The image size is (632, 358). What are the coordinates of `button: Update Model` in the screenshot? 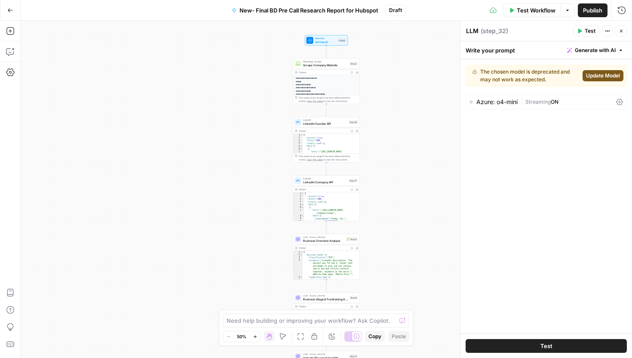 It's located at (603, 76).